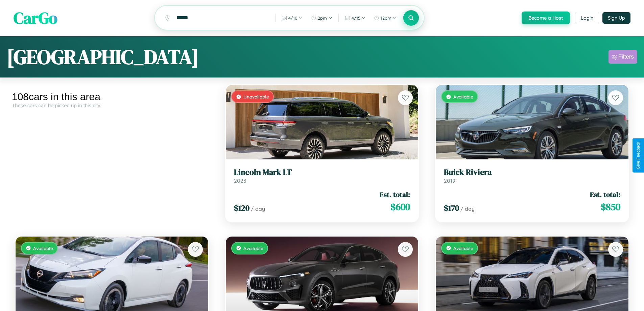 This screenshot has height=311, width=644. I want to click on button: 12pm, so click(385, 18).